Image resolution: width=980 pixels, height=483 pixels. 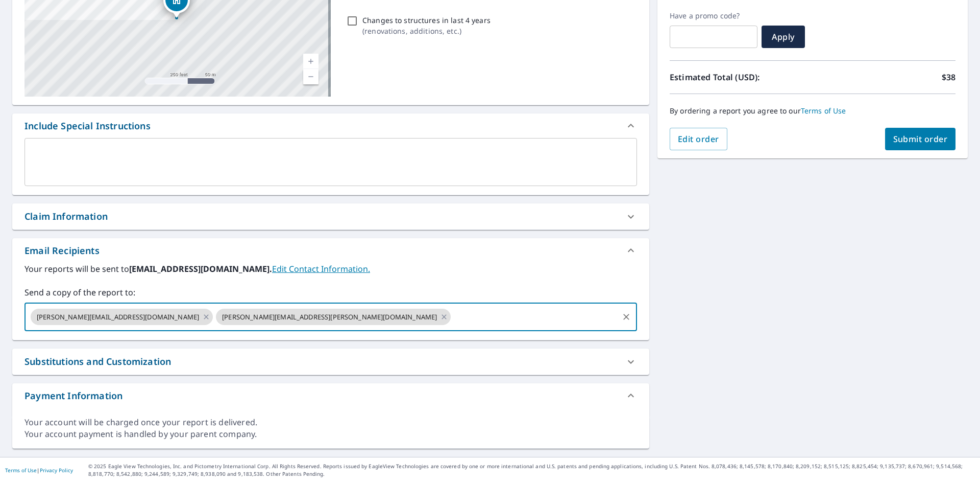 I want to click on button: Apply, so click(x=783, y=37).